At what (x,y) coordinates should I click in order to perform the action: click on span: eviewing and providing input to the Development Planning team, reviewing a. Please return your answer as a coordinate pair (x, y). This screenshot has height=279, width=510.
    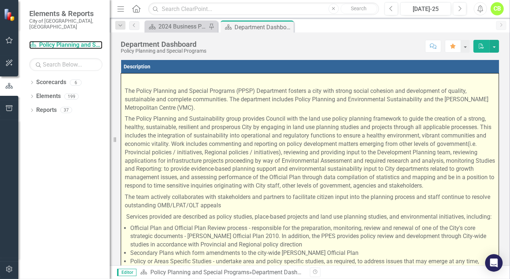
    Looking at the image, I should click on (301, 157).